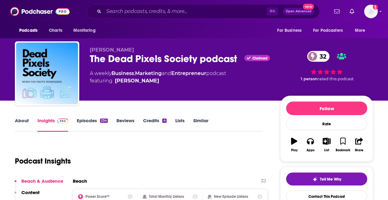  I want to click on a: Reviews, so click(125, 125).